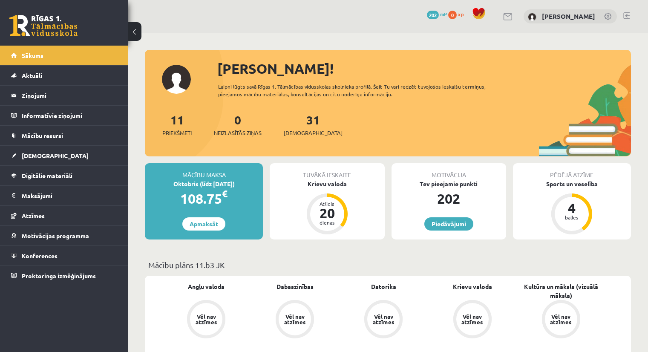 The height and width of the screenshot is (352, 648). What do you see at coordinates (327, 171) in the screenshot?
I see `div: Tuvākā ieskaite` at bounding box center [327, 171].